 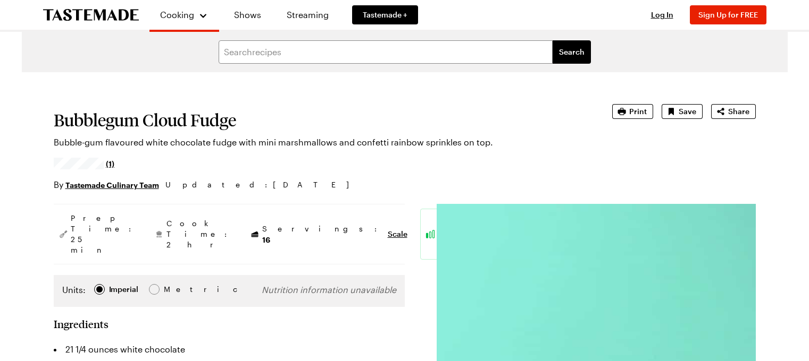 What do you see at coordinates (177, 14) in the screenshot?
I see `span: Cooking` at bounding box center [177, 14].